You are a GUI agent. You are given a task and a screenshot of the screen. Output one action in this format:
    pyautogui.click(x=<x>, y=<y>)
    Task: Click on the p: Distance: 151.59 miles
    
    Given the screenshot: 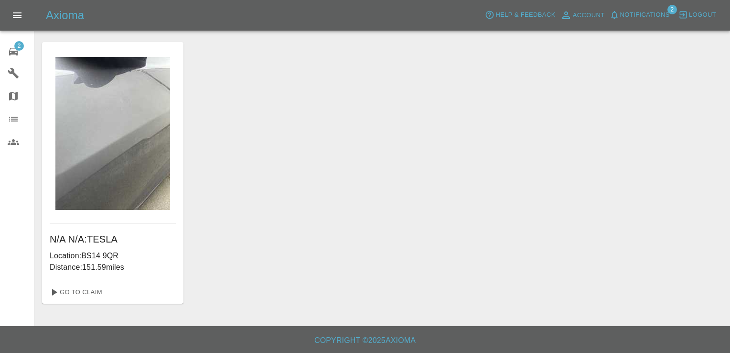 What is the action you would take?
    pyautogui.click(x=113, y=267)
    